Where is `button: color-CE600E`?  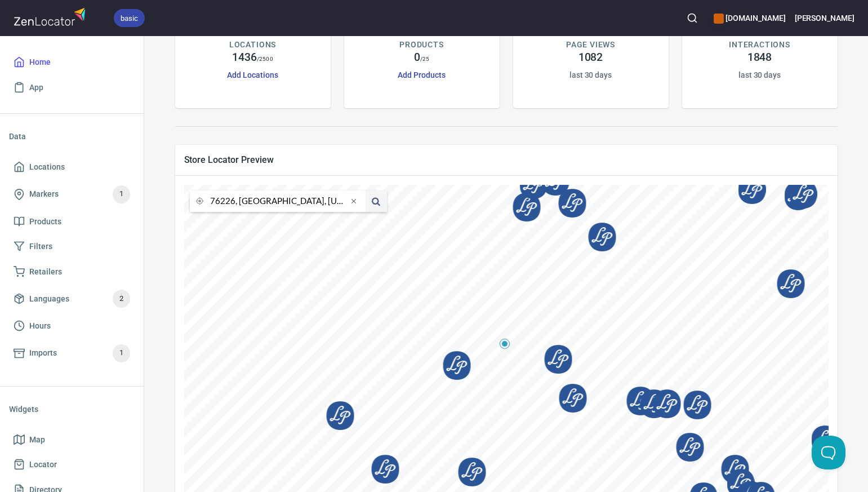 button: color-CE600E is located at coordinates (719, 18).